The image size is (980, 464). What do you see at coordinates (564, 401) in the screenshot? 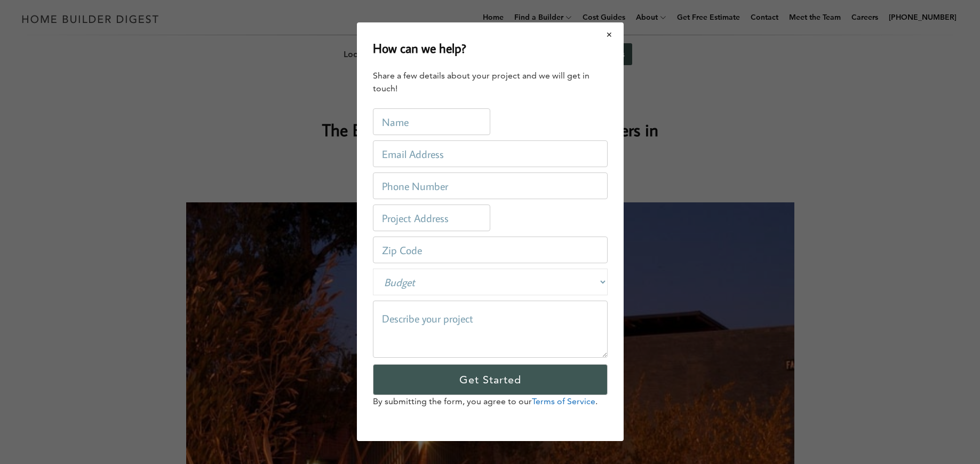
I see `a: Terms of Service` at bounding box center [564, 401].